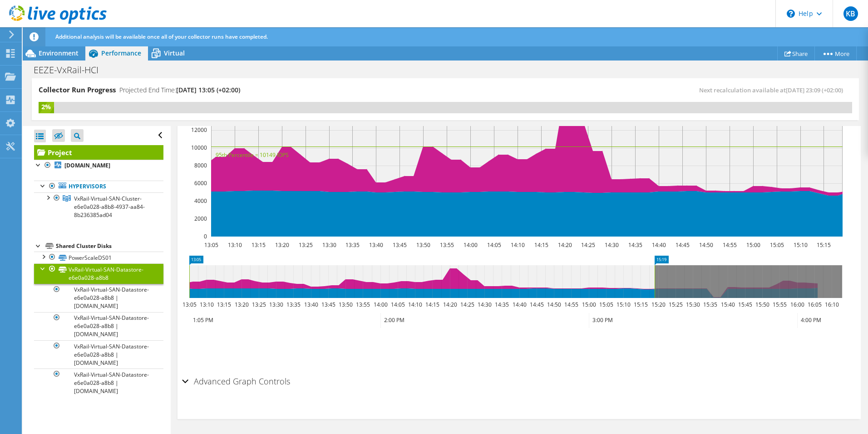 This screenshot has height=434, width=868. What do you see at coordinates (727, 304) in the screenshot?
I see `text: 15:40` at bounding box center [727, 304].